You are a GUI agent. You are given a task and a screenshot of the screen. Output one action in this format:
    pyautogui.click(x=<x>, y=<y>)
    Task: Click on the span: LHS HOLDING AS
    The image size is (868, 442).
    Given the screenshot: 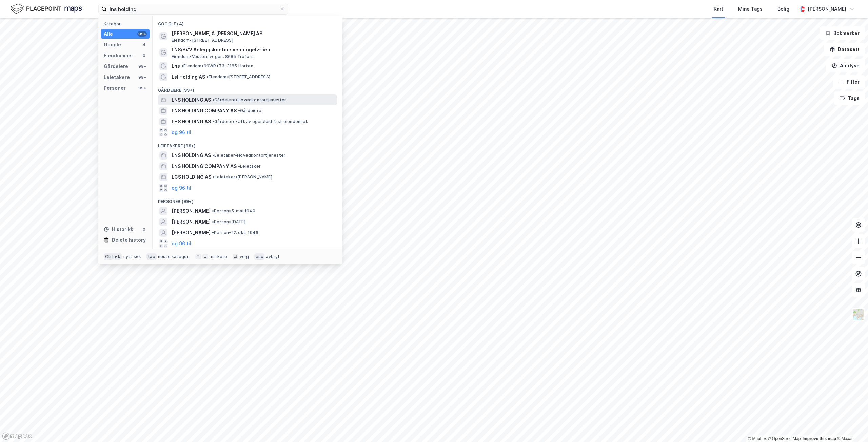 What is the action you would take?
    pyautogui.click(x=191, y=122)
    